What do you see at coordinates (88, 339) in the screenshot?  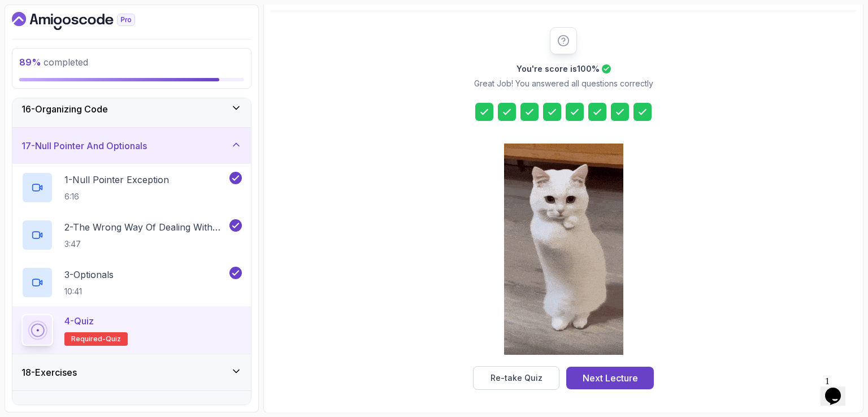 I see `span: Required-` at bounding box center [88, 339].